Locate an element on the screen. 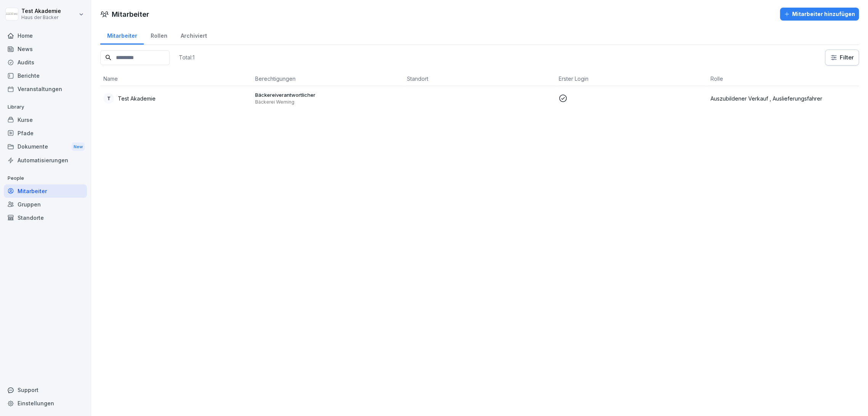 The height and width of the screenshot is (416, 868). a: Rollen is located at coordinates (158, 35).